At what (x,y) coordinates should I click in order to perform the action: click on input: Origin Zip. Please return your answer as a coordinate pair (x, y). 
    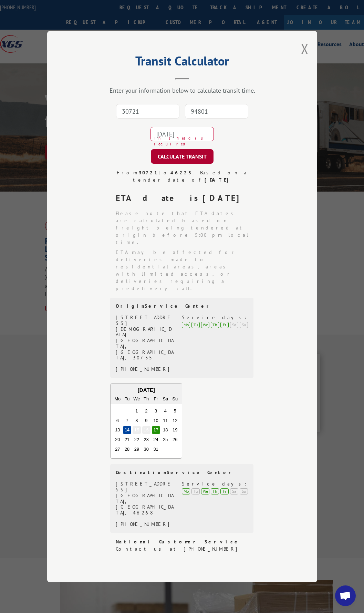
    Looking at the image, I should click on (148, 111).